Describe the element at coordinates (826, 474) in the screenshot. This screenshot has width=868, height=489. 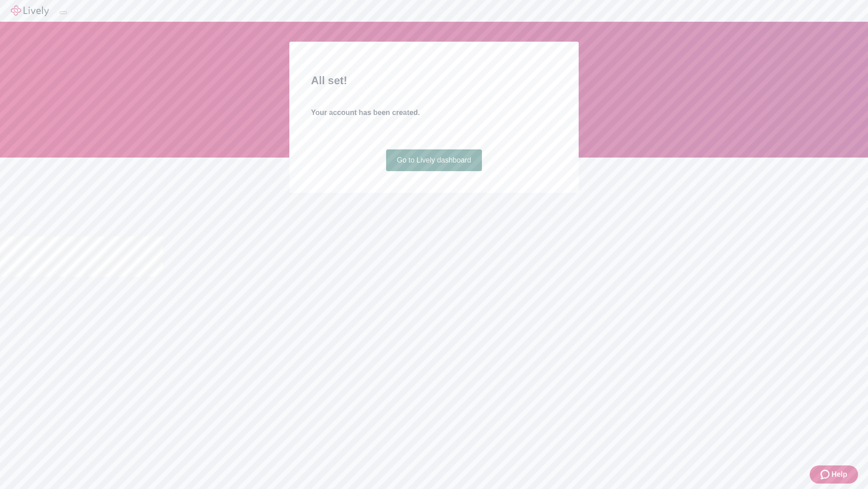
I see `svg: Zendesk support icon` at that location.